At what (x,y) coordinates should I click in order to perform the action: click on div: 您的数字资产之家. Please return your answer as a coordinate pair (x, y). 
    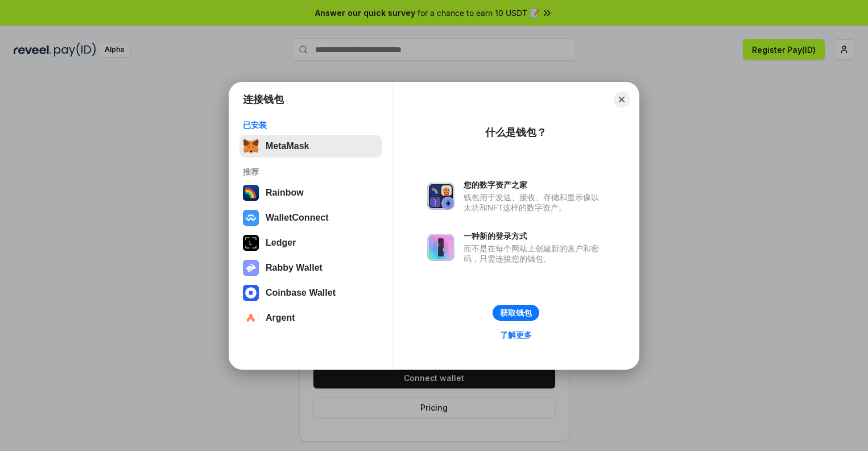
    Looking at the image, I should click on (534, 185).